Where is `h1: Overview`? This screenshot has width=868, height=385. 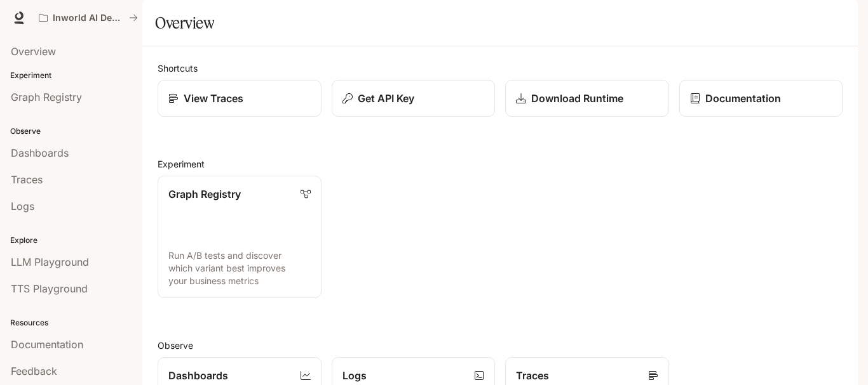 h1: Overview is located at coordinates (184, 22).